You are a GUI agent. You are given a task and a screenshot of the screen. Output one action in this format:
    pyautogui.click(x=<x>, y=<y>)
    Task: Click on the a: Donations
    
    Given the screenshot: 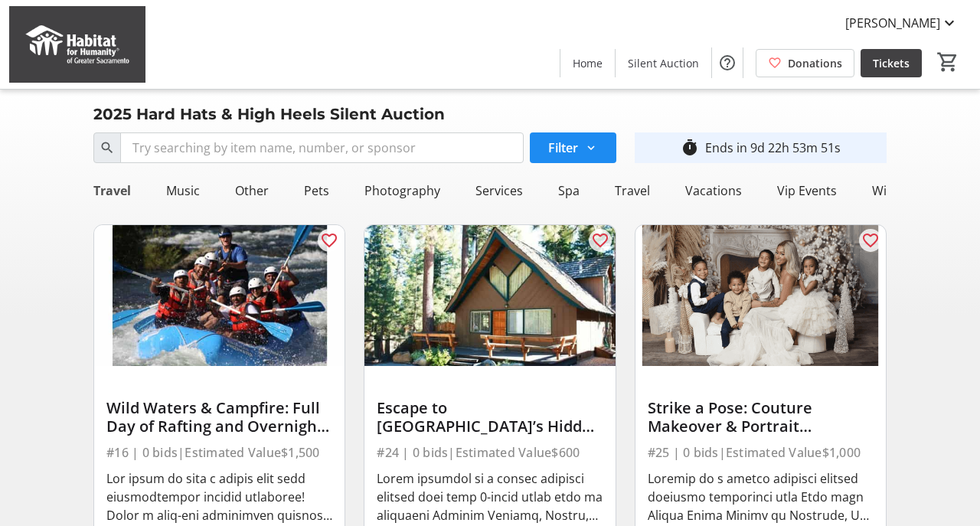 What is the action you would take?
    pyautogui.click(x=805, y=63)
    